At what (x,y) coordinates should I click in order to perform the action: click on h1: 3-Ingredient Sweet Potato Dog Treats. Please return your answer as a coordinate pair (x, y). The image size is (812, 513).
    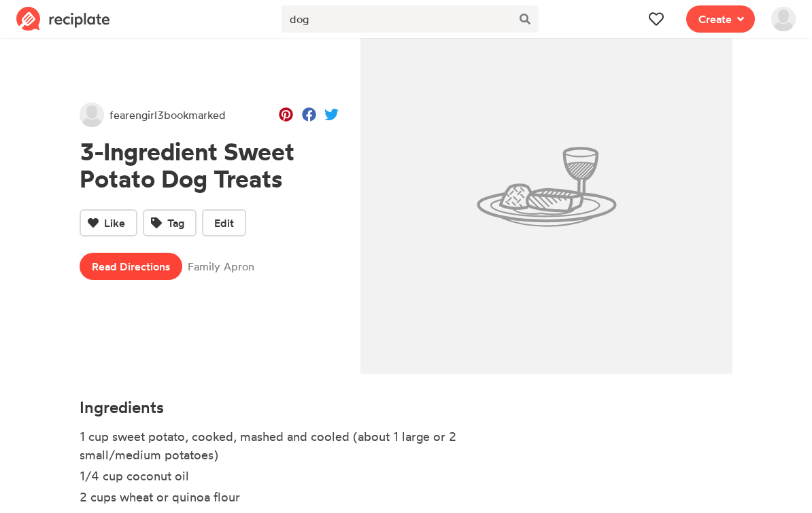
    Looking at the image, I should click on (209, 165).